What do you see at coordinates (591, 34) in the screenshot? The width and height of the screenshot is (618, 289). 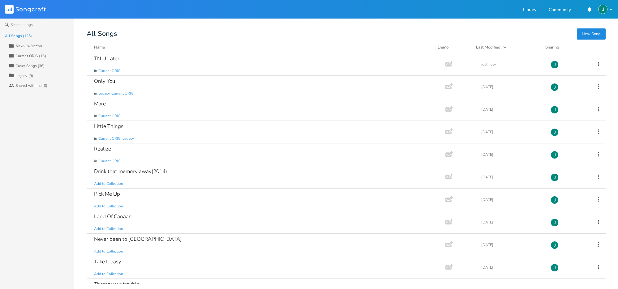 I see `button: New Song` at bounding box center [591, 34].